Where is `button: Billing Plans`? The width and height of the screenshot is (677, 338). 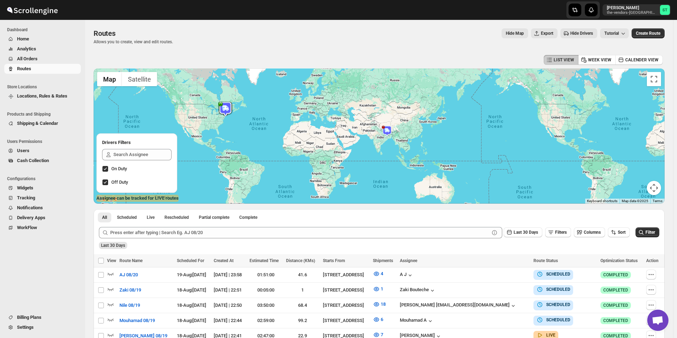 button: Billing Plans is located at coordinates (43, 317).